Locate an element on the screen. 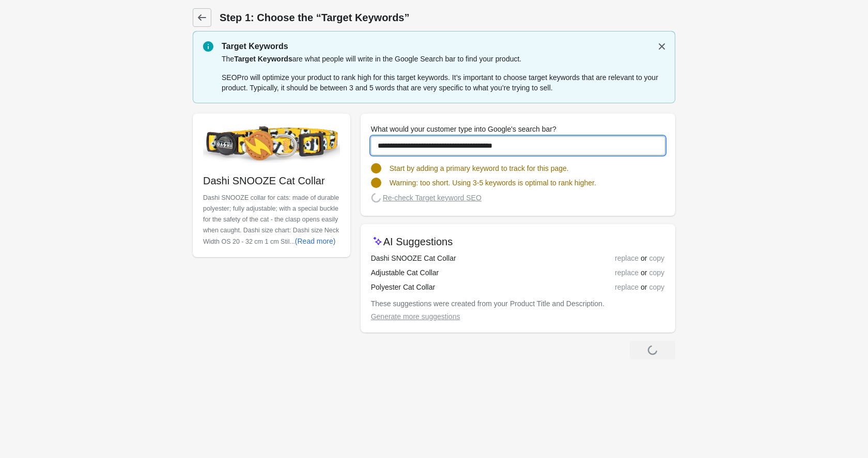  div: (Read more) is located at coordinates (315, 241).